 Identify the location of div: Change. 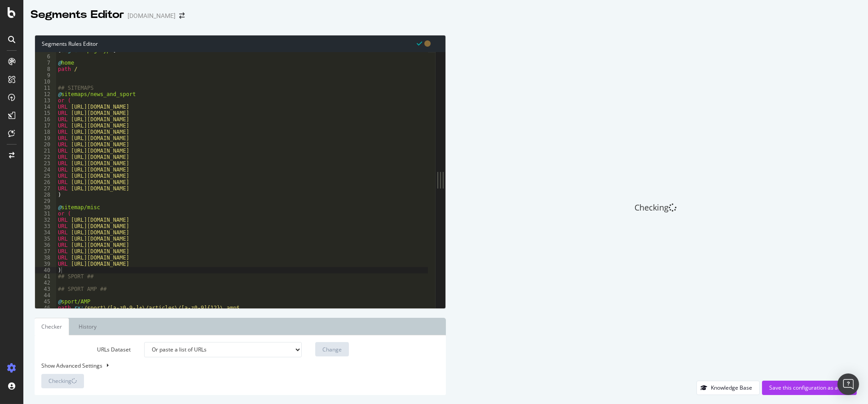
(332, 349).